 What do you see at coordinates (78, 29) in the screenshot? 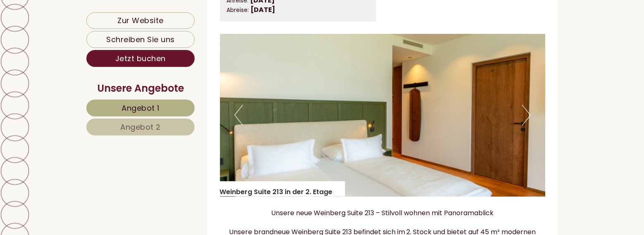
I see `div: Hotel Tenz` at bounding box center [78, 29].